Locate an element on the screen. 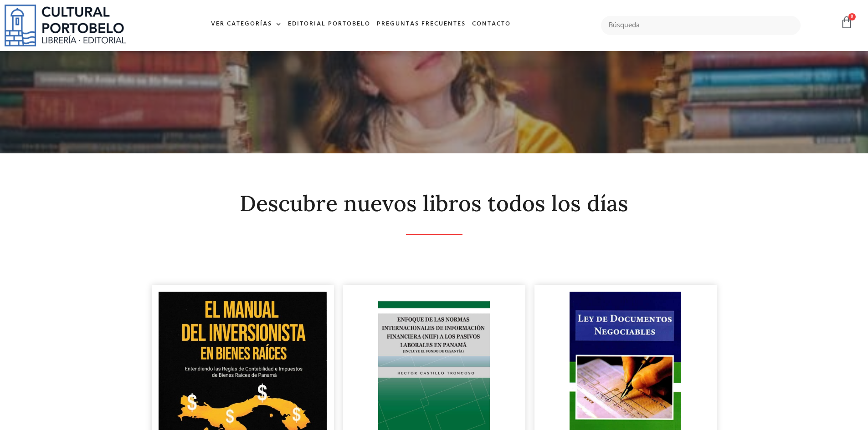 This screenshot has height=430, width=868. span: 0 is located at coordinates (851, 17).